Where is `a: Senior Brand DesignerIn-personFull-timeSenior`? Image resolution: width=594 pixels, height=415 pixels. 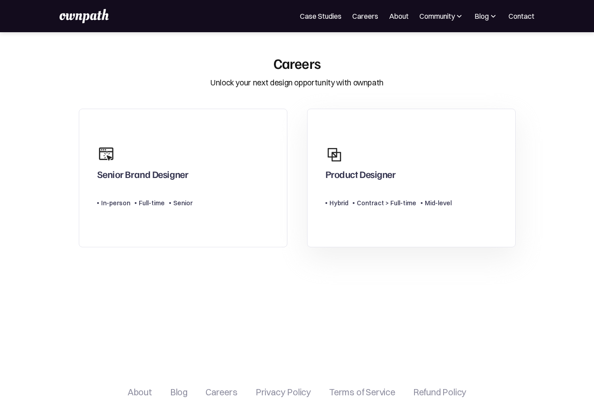 a: Senior Brand DesignerIn-personFull-timeSenior is located at coordinates (183, 178).